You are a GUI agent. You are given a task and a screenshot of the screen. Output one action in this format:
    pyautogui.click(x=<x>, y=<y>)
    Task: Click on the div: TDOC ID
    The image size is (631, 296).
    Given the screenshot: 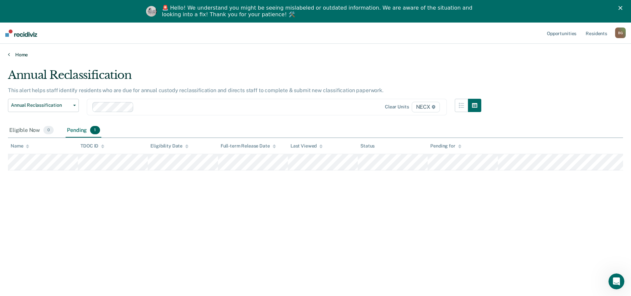 What is the action you would take?
    pyautogui.click(x=92, y=146)
    